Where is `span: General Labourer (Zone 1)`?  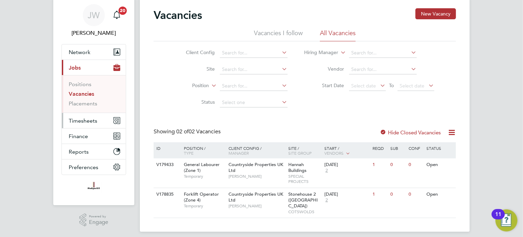 span: General Labourer (Zone 1) is located at coordinates (202, 167).